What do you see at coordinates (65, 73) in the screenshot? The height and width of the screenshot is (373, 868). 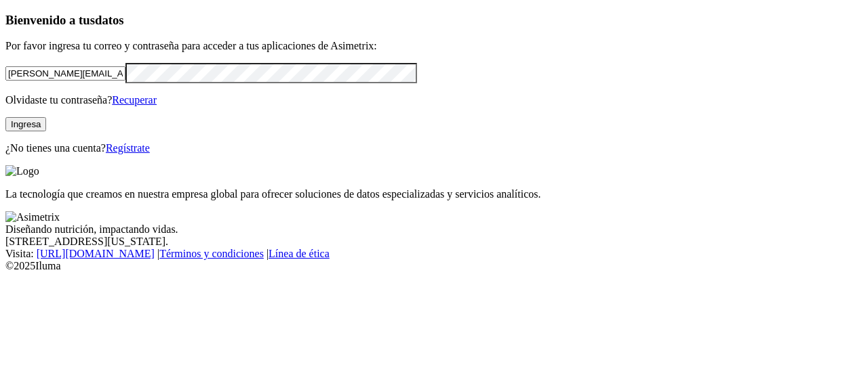 I see `input: Tu correo` at bounding box center [65, 73].